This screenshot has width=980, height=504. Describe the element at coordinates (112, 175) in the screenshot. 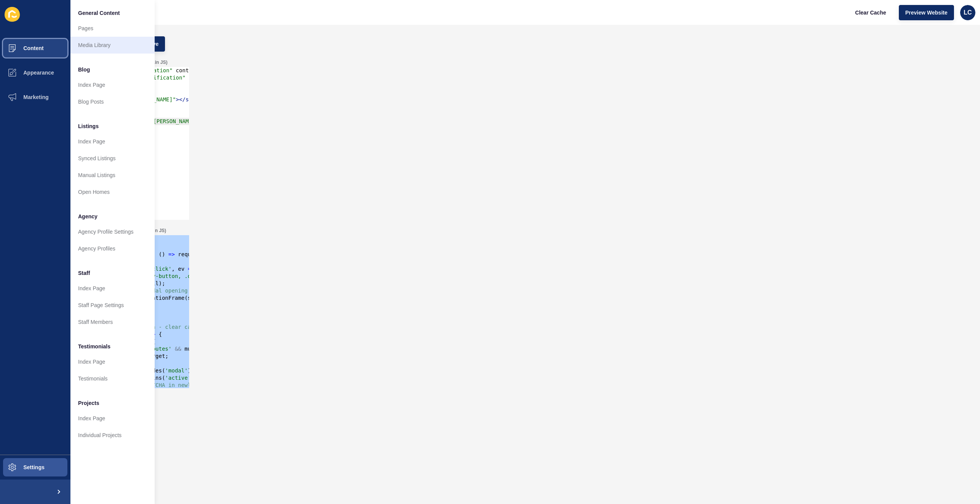

I see `a: Manual Listings` at that location.